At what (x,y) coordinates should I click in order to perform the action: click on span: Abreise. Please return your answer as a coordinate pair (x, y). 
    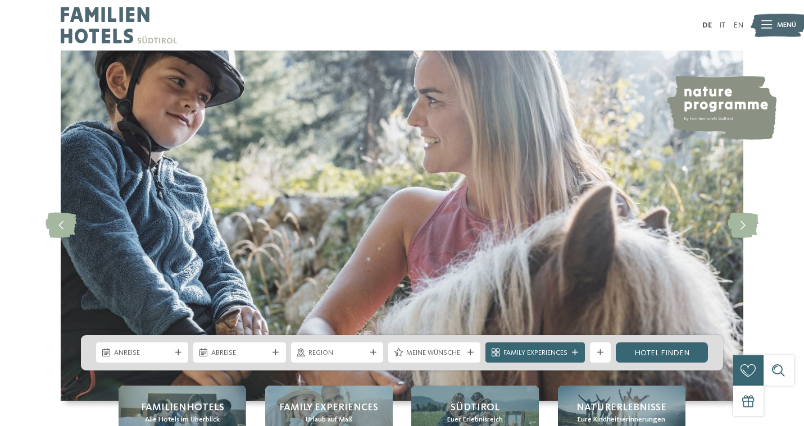
    Looking at the image, I should click on (239, 353).